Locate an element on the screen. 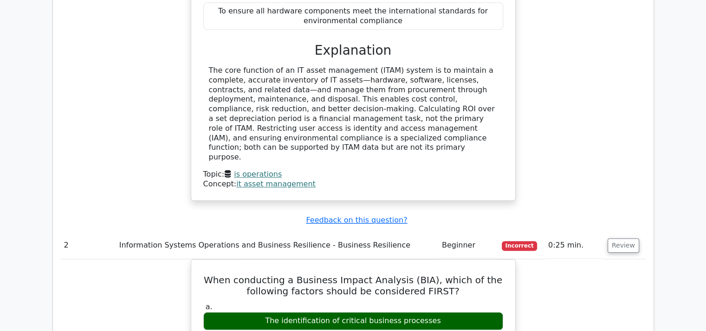  div: The identification of critical business processes is located at coordinates (353, 321).